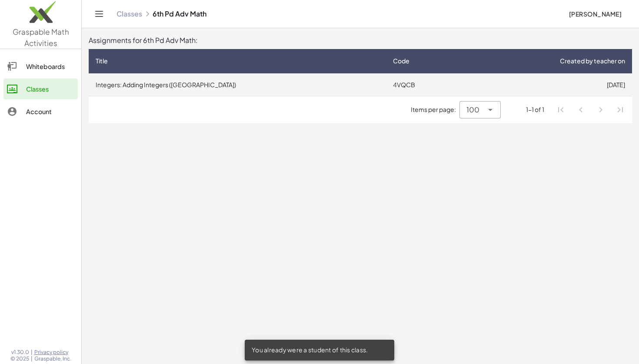 This screenshot has width=639, height=364. What do you see at coordinates (99, 14) in the screenshot?
I see `button: Toggle navigation` at bounding box center [99, 14].